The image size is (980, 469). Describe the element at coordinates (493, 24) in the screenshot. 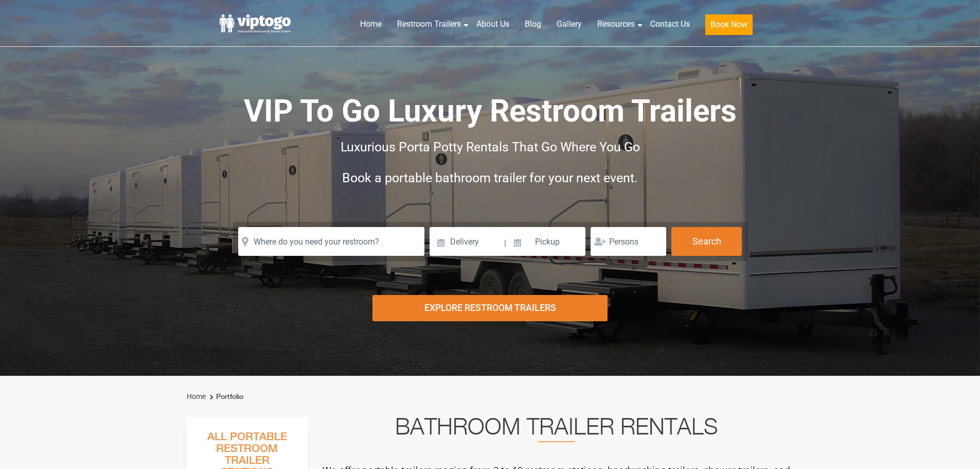

I see `a: About Us` at that location.